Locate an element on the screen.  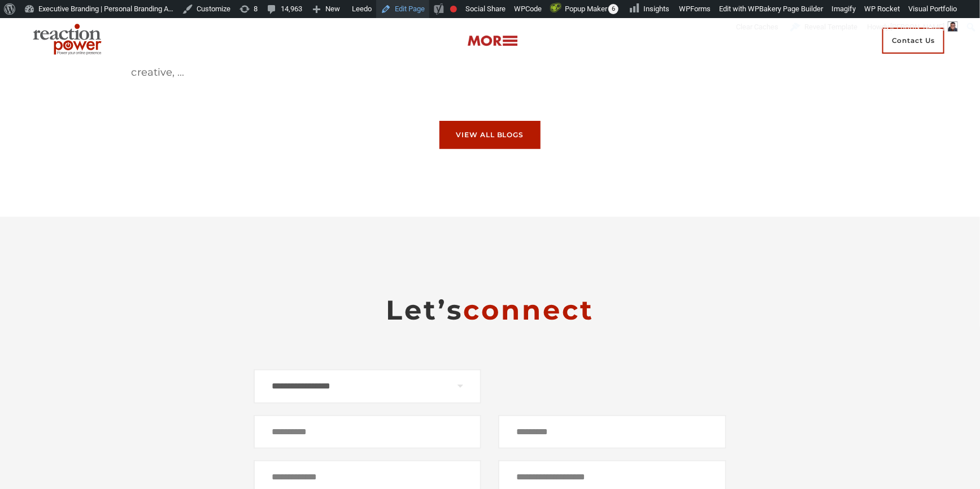
span: View All Blogs is located at coordinates (490, 135).